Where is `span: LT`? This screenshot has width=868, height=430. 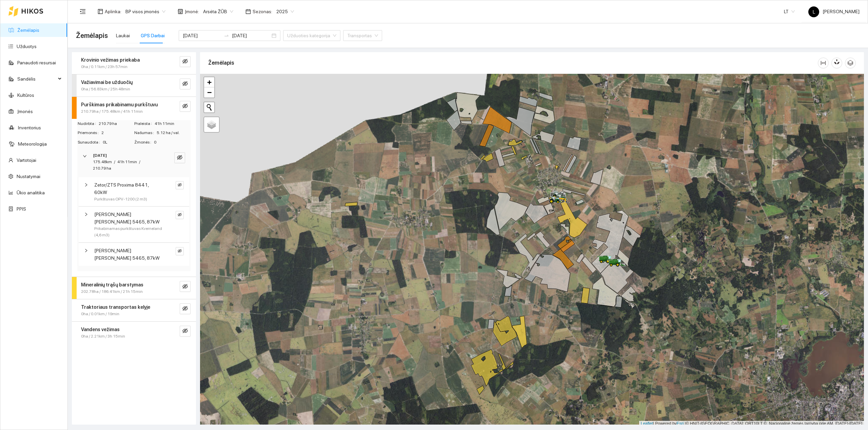 span: LT is located at coordinates (789, 12).